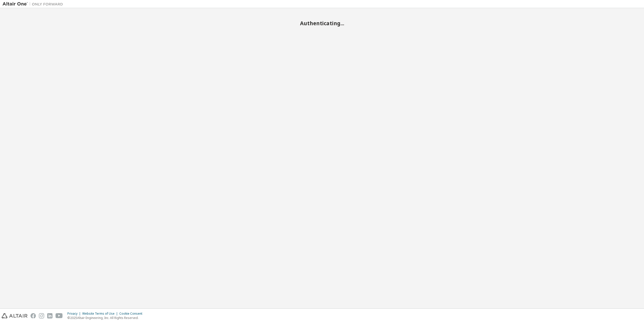 Image resolution: width=644 pixels, height=323 pixels. Describe the element at coordinates (59, 316) in the screenshot. I see `img: youtube.svg` at that location.